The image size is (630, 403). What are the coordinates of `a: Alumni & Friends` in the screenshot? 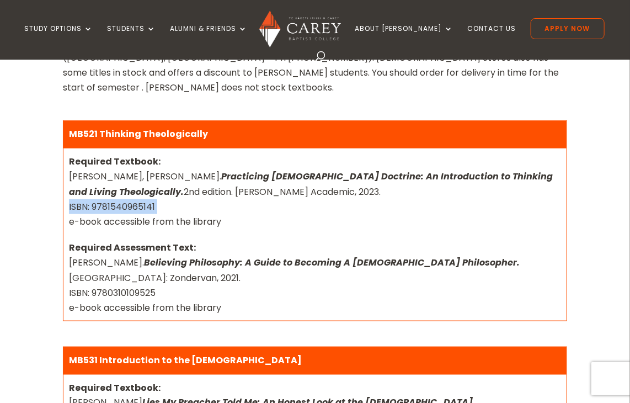 It's located at (208, 38).